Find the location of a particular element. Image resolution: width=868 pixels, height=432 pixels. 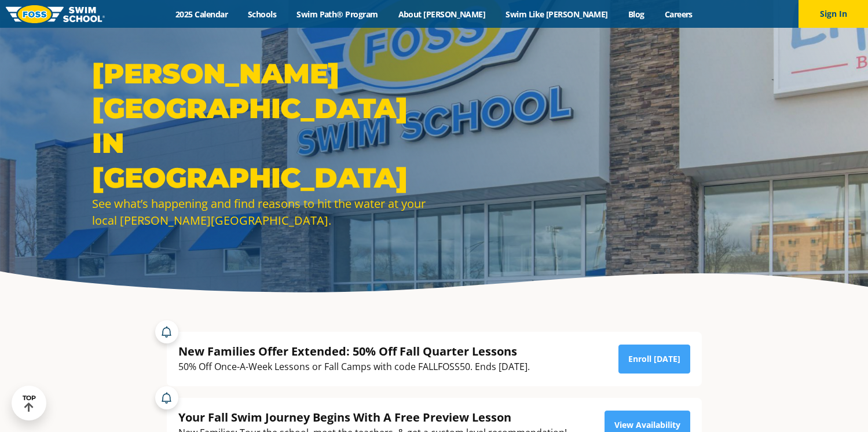

div: New Families Offer Extended: 50% Off Fall Quarter Lessons is located at coordinates (353, 350).